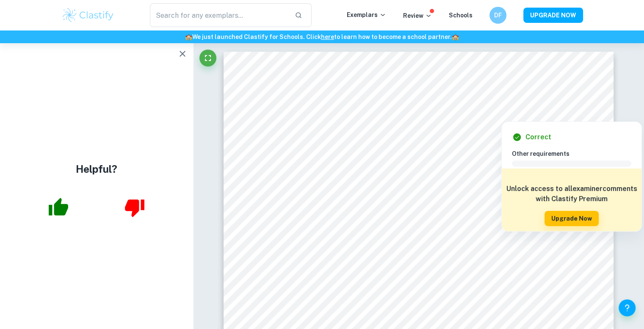  What do you see at coordinates (627, 308) in the screenshot?
I see `button: Help and Feedback` at bounding box center [627, 308].